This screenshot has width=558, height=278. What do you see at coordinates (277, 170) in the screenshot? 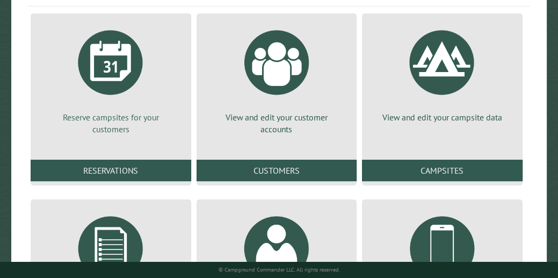
I see `a: Customers` at bounding box center [277, 170].